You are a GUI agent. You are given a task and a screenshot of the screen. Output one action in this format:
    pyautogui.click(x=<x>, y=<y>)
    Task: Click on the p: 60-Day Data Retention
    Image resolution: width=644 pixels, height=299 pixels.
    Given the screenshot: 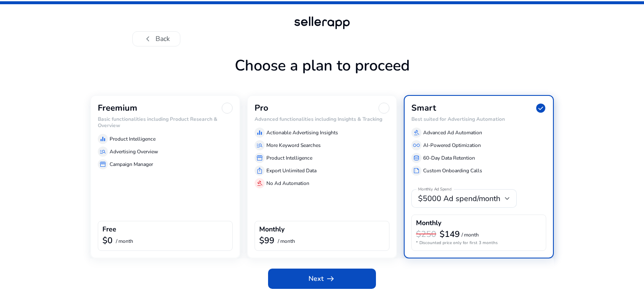 What is the action you would take?
    pyautogui.click(x=449, y=158)
    